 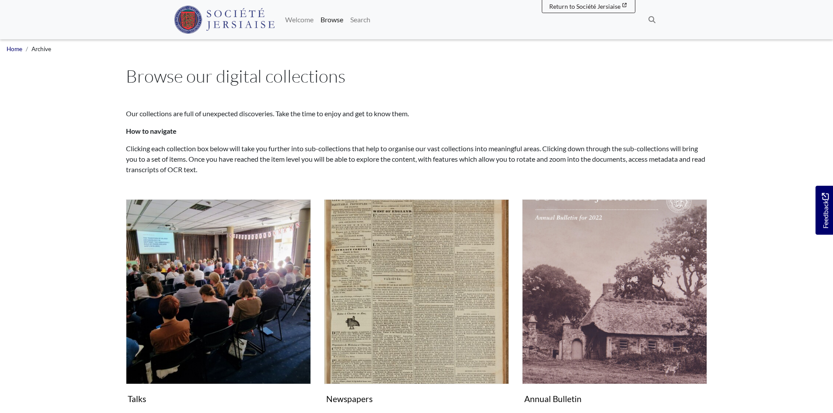 I want to click on img: Talks, so click(x=218, y=292).